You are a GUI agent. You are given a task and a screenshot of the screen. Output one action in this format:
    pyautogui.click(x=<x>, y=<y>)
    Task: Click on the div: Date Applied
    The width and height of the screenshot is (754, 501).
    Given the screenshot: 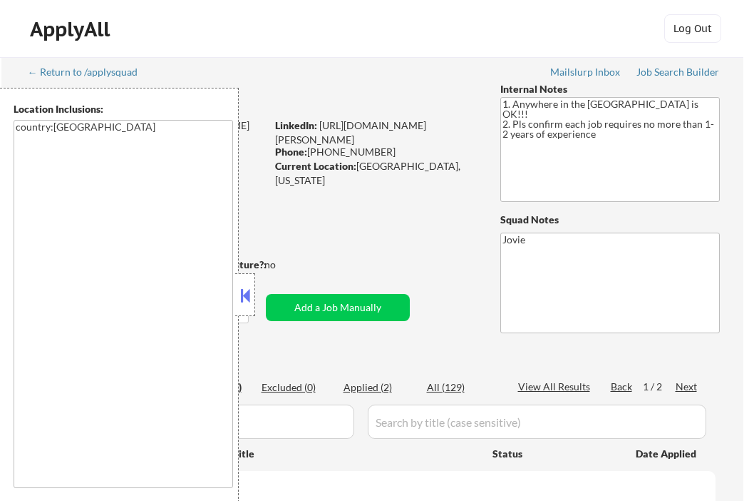 What is the action you would take?
    pyautogui.click(x=667, y=453)
    